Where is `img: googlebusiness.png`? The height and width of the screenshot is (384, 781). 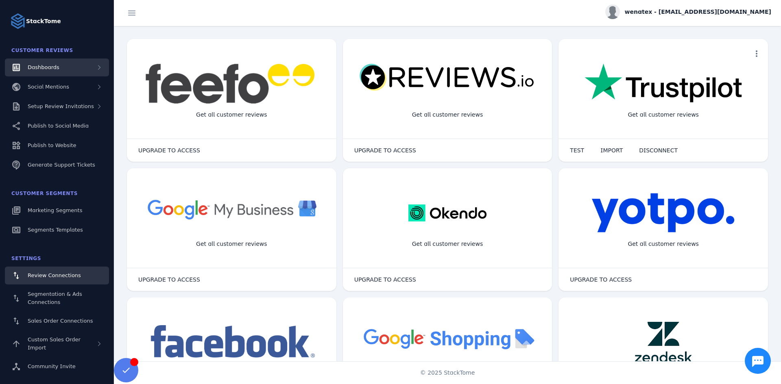
img: googlebusiness.png is located at coordinates (231, 209).